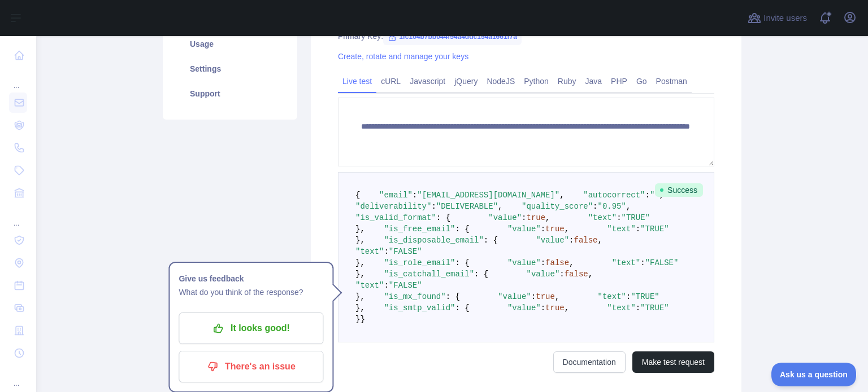 The image size is (868, 392). I want to click on a: Python, so click(536, 82).